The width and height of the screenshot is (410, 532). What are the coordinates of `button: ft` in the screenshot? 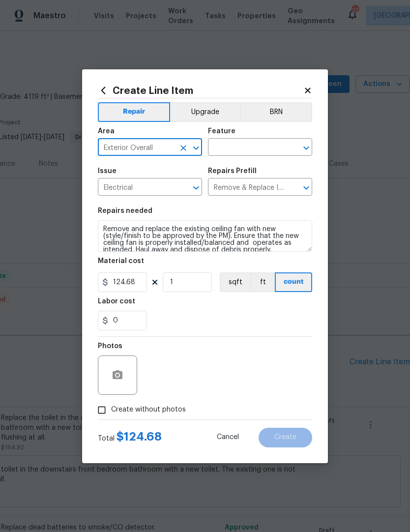 It's located at (263, 282).